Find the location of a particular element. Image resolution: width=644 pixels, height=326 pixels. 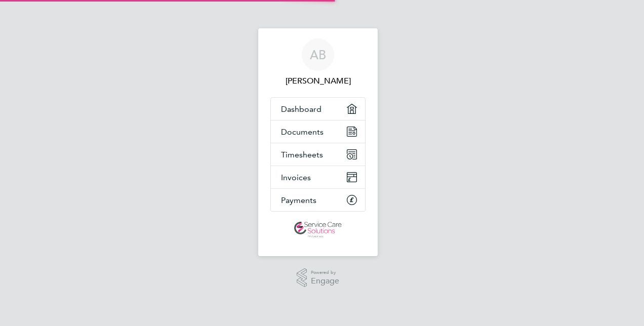

a: Go to home page is located at coordinates (318, 230).